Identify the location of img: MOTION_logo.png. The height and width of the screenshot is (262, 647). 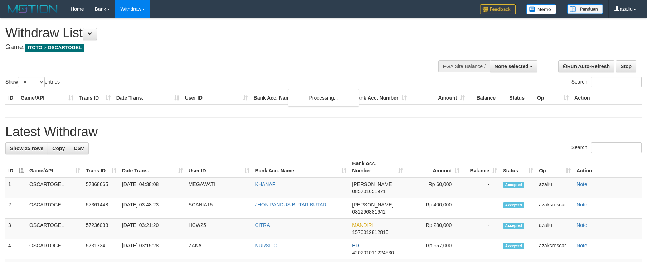
(33, 9).